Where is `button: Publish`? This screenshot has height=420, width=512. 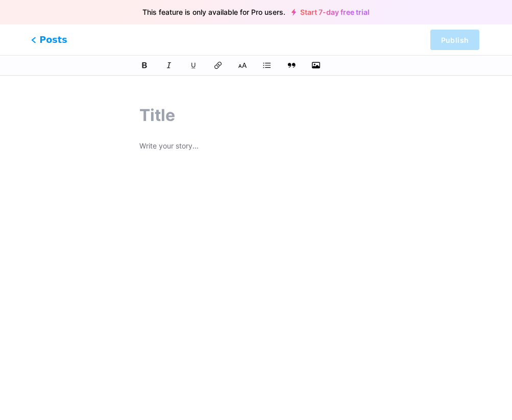
button: Publish is located at coordinates (454, 40).